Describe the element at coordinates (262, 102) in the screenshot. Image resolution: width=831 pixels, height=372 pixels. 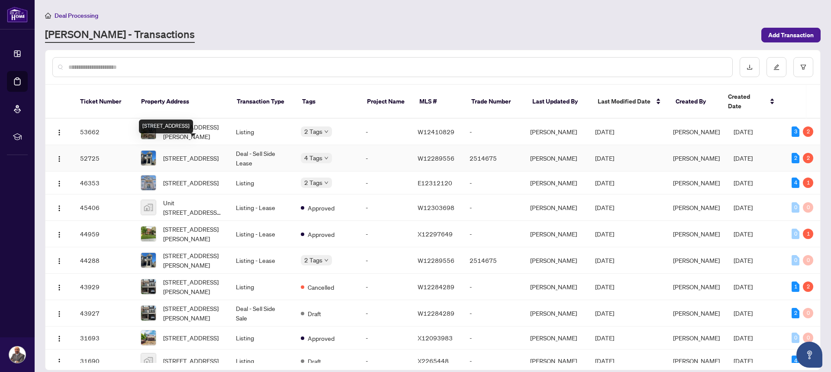
I see `th: Transaction Type` at that location.